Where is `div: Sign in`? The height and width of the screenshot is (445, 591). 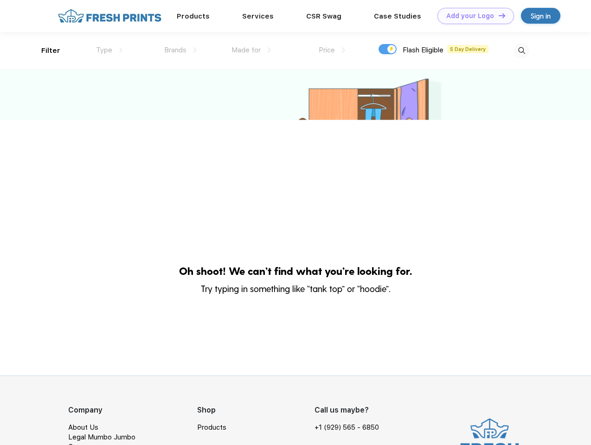
div: Sign in is located at coordinates (540, 16).